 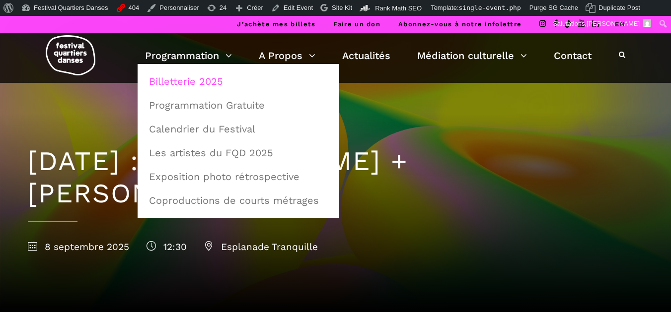 I want to click on a: Exposition photo rétrospective, so click(x=238, y=177).